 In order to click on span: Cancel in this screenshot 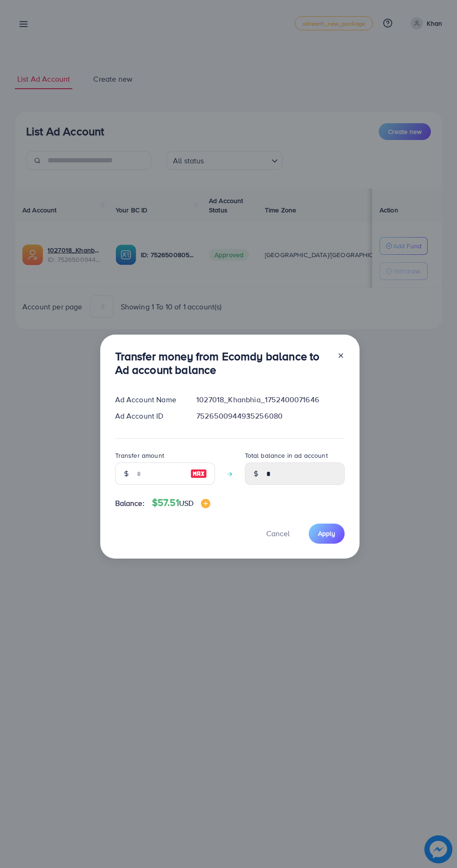, I will do `click(278, 533)`.